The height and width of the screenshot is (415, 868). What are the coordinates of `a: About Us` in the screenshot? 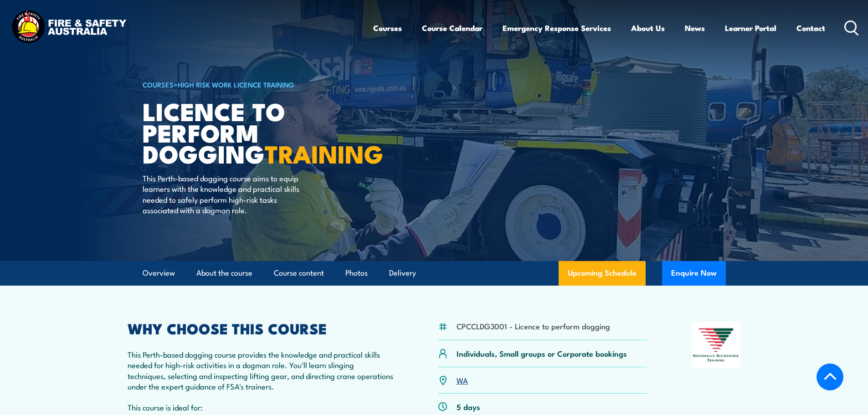 It's located at (648, 28).